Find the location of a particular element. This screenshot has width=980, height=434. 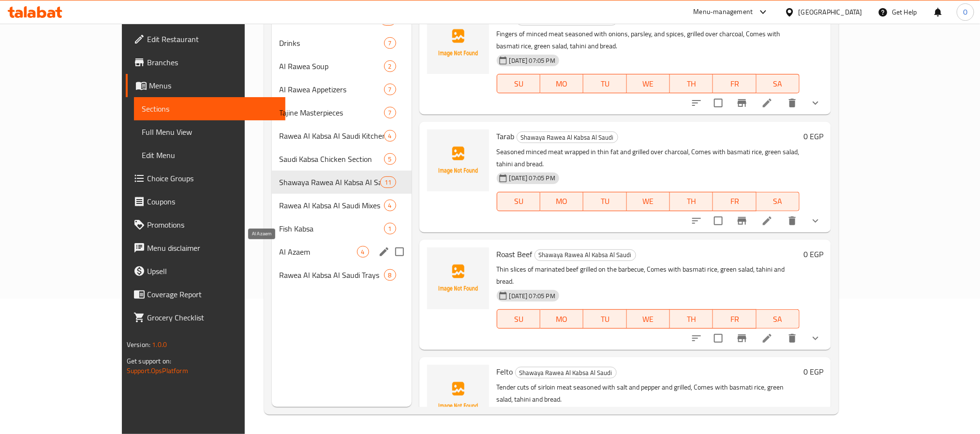

span: Select to update is located at coordinates (718, 338).